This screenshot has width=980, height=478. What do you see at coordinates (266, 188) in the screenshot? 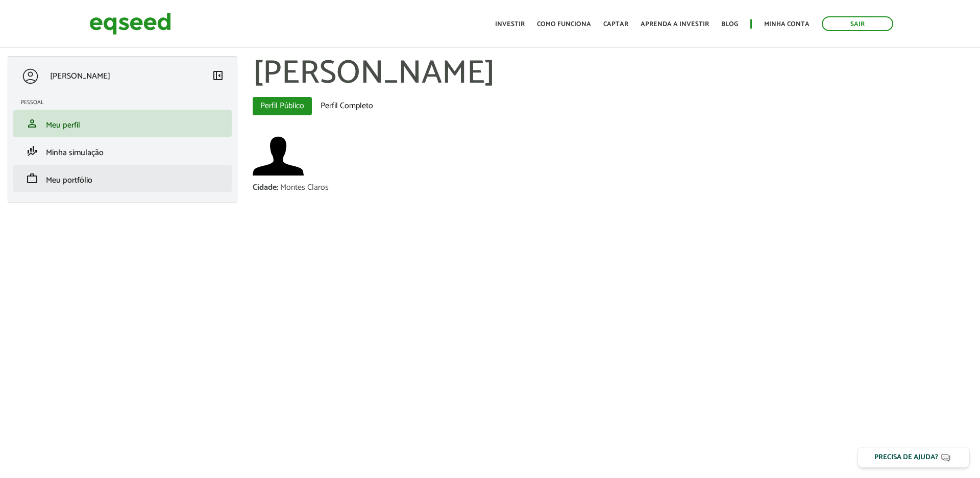
I see `div: Cidade` at bounding box center [266, 188].